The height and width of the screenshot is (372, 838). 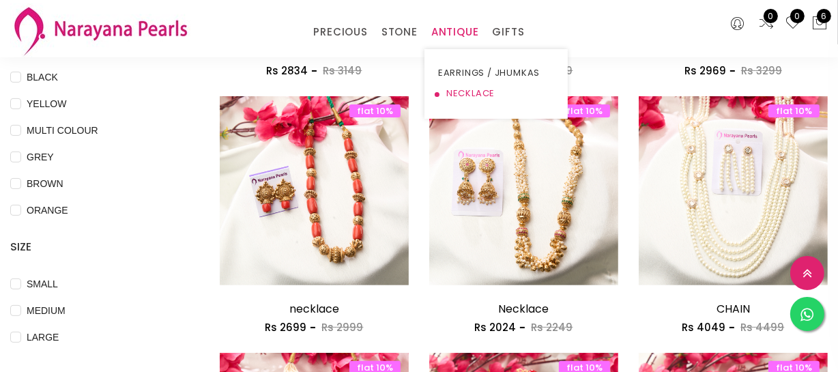 I want to click on button: 6, so click(x=819, y=24).